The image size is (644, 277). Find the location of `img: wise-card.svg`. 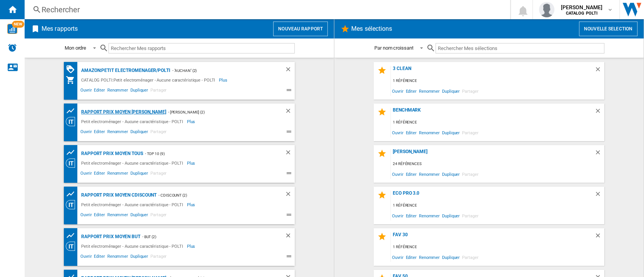

img: wise-card.svg is located at coordinates (12, 29).